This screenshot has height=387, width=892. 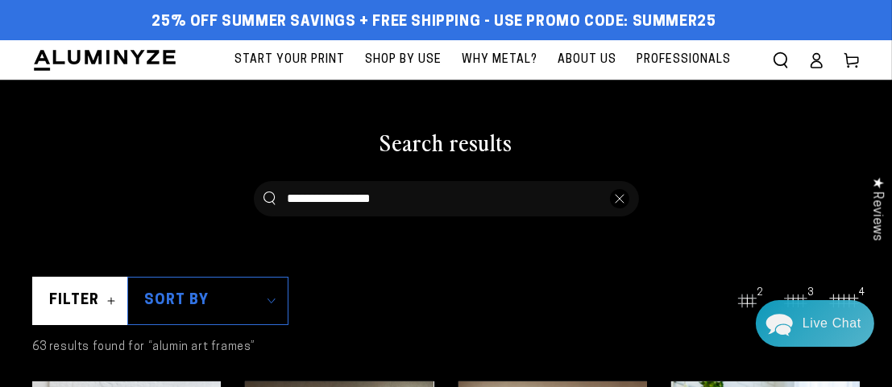 What do you see at coordinates (747, 301) in the screenshot?
I see `button: 2` at bounding box center [747, 301].